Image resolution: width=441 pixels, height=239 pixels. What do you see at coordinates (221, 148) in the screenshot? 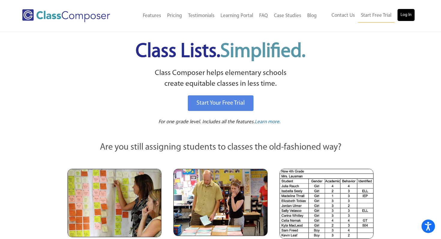
I see `p: Are you still assigning students to classes the old-fashioned way?` at bounding box center [221, 148].